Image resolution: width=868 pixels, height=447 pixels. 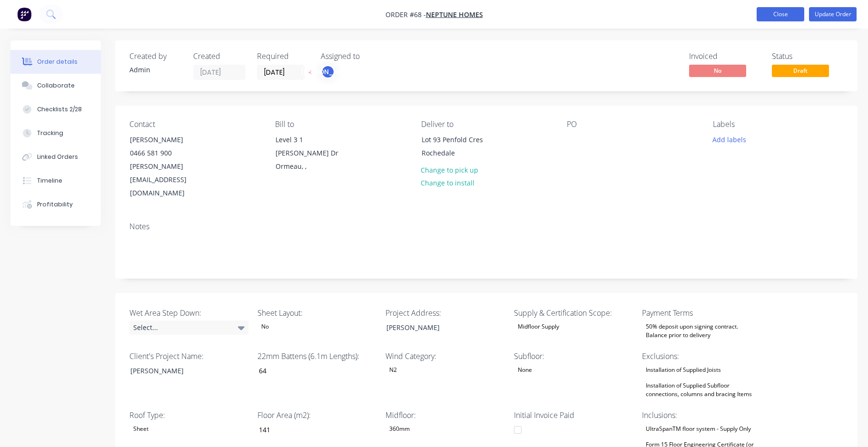 I want to click on button: Tracking, so click(x=56, y=133).